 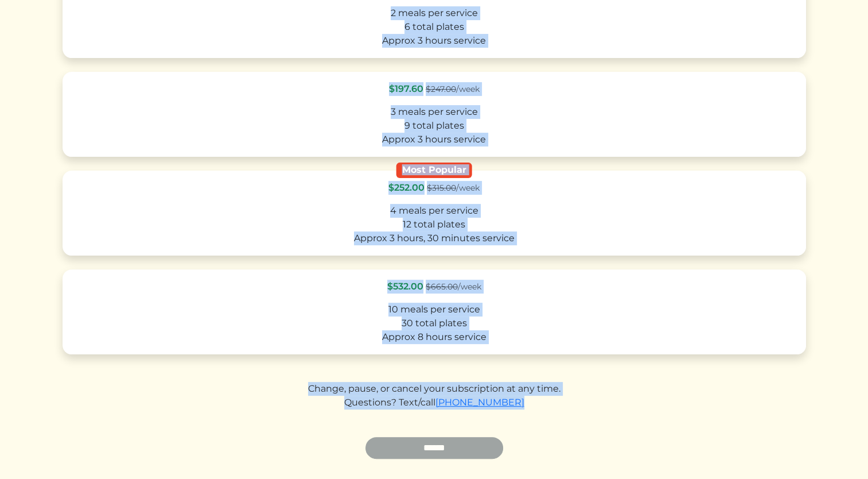 What do you see at coordinates (434, 323) in the screenshot?
I see `div: 30 total plates` at bounding box center [434, 323].